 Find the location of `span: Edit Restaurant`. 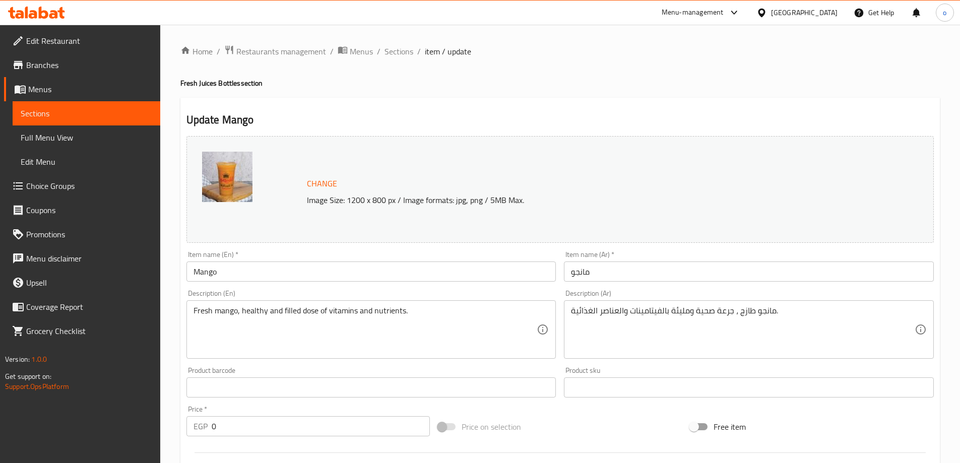

span: Edit Restaurant is located at coordinates (89, 41).